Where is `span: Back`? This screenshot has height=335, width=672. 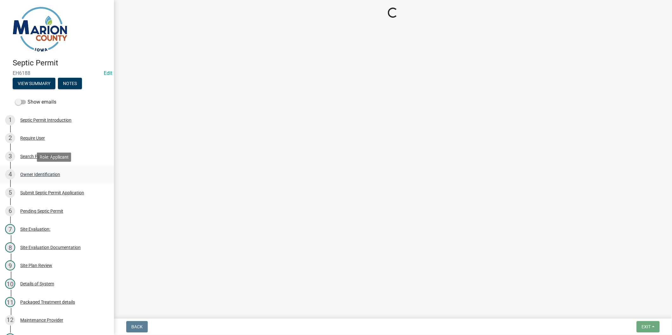
span: Back is located at coordinates (137, 327).